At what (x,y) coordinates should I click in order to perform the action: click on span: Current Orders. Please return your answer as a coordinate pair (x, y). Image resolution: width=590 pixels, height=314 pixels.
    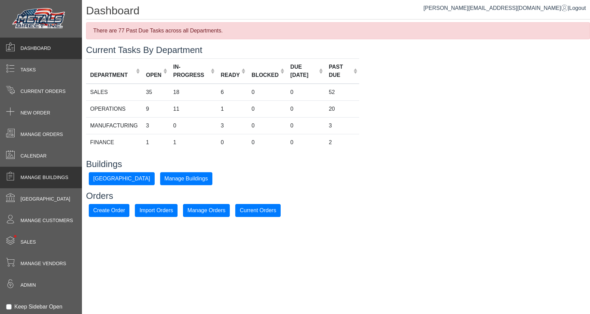
    Looking at the image, I should click on (43, 91).